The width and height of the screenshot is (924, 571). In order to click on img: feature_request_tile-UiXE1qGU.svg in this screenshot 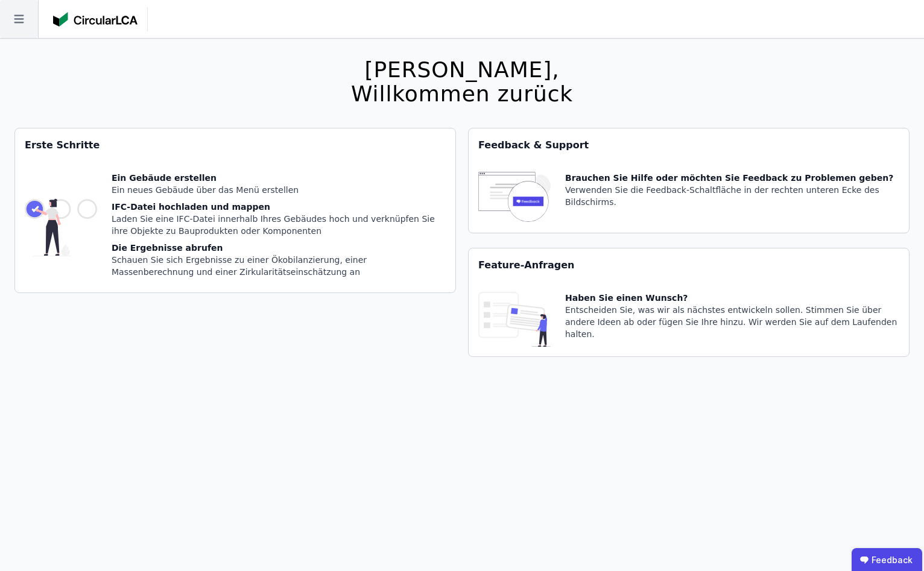, I will do `click(515, 319)`.